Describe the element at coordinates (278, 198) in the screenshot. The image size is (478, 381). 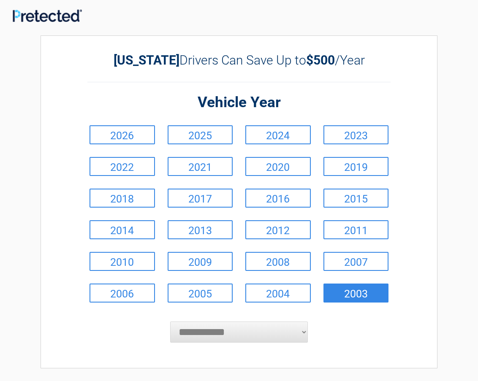
I see `a: 2016` at that location.